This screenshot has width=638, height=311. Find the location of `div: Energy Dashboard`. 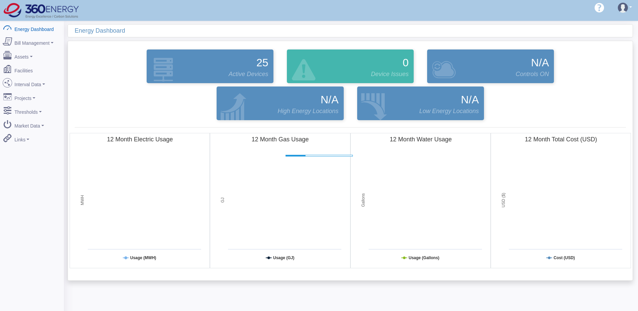

div: Energy Dashboard is located at coordinates (353, 31).